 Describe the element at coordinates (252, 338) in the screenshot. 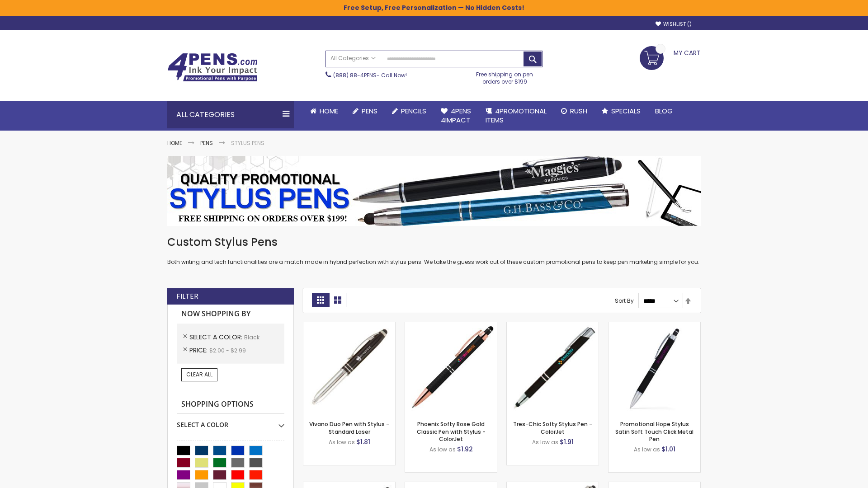

I see `span: Black` at that location.